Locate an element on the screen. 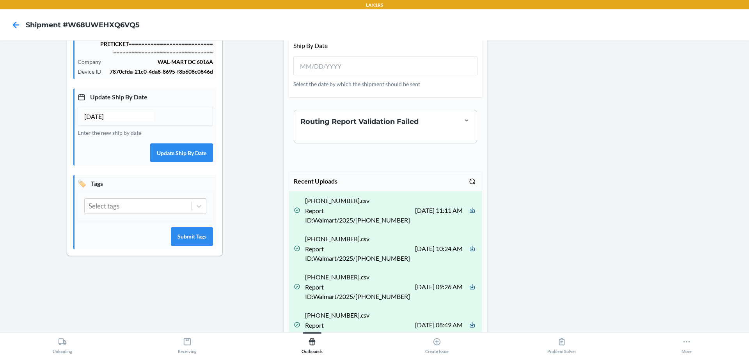 This screenshot has height=355, width=749. div: Outbounds is located at coordinates (312, 344).